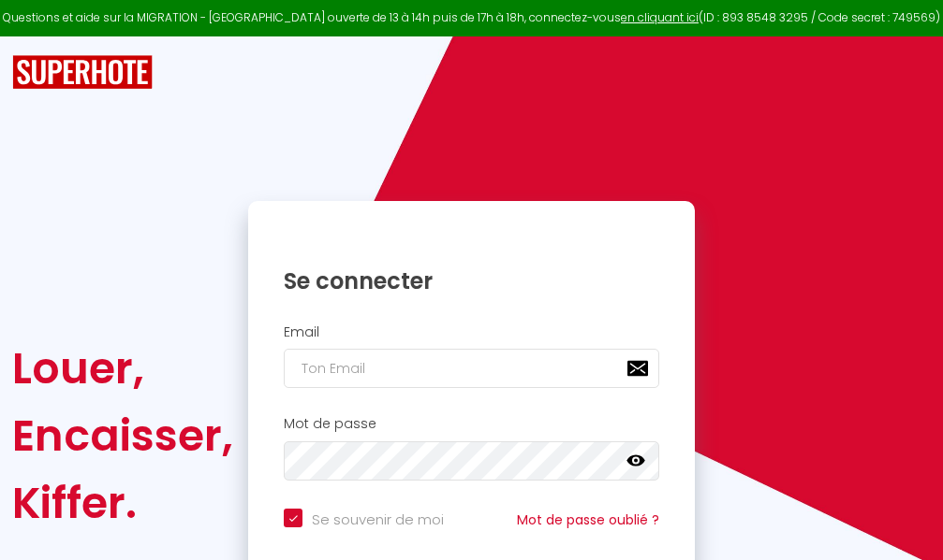 This screenshot has height=560, width=943. What do you see at coordinates (471, 280) in the screenshot?
I see `h1: Se connecter` at bounding box center [471, 280].